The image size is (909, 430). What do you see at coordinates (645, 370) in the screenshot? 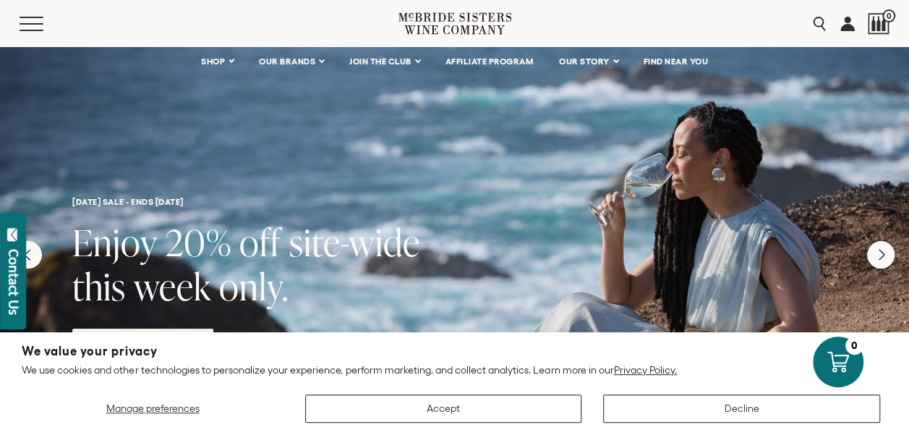
I see `a: Privacy Policy.` at bounding box center [645, 370].